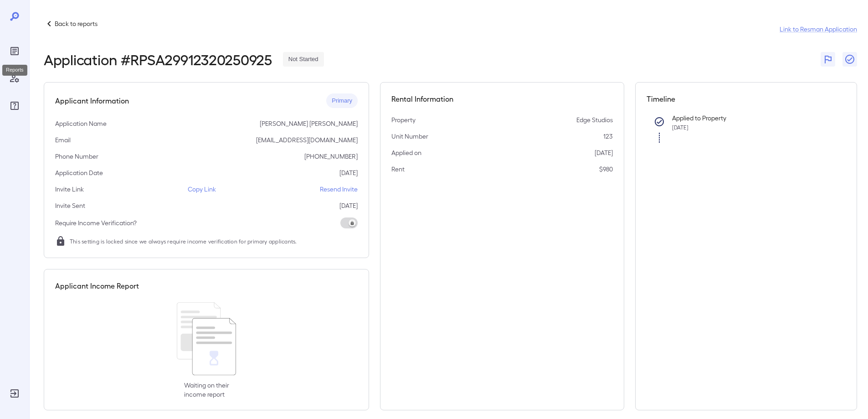 Image resolution: width=868 pixels, height=419 pixels. What do you see at coordinates (398, 169) in the screenshot?
I see `p: Rent` at bounding box center [398, 169].